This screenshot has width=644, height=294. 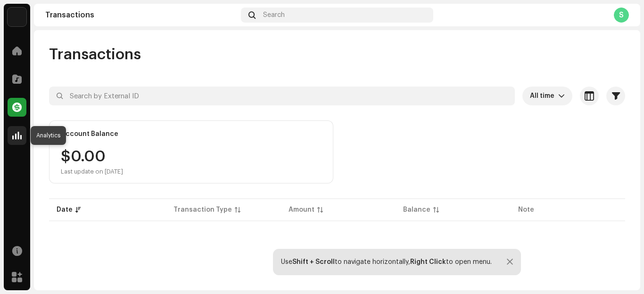 What do you see at coordinates (17, 17) in the screenshot?
I see `img: bc4c4277-71b2-49c5-abdf-ca4e9d31f9c1` at bounding box center [17, 17].